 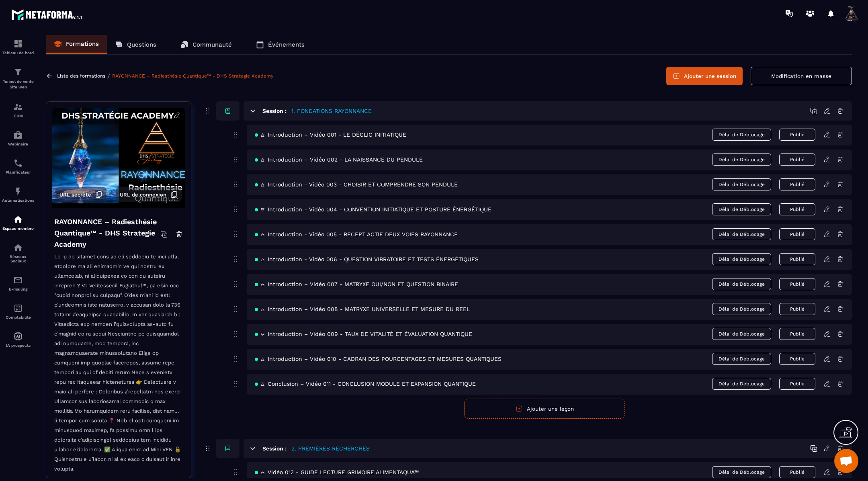 I want to click on p: Communauté, so click(x=212, y=45).